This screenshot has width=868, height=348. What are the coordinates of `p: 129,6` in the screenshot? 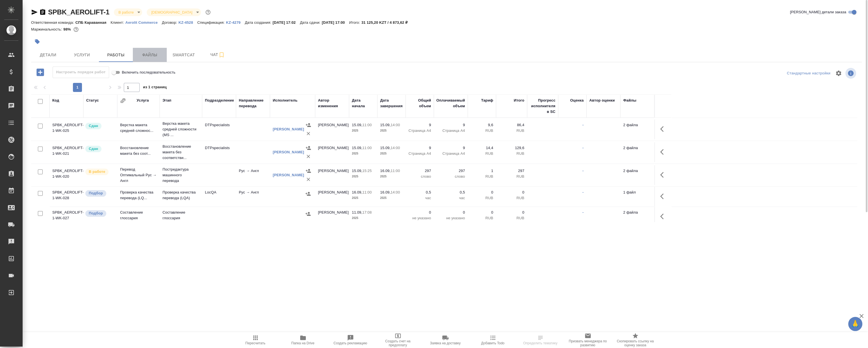 It's located at (512, 148).